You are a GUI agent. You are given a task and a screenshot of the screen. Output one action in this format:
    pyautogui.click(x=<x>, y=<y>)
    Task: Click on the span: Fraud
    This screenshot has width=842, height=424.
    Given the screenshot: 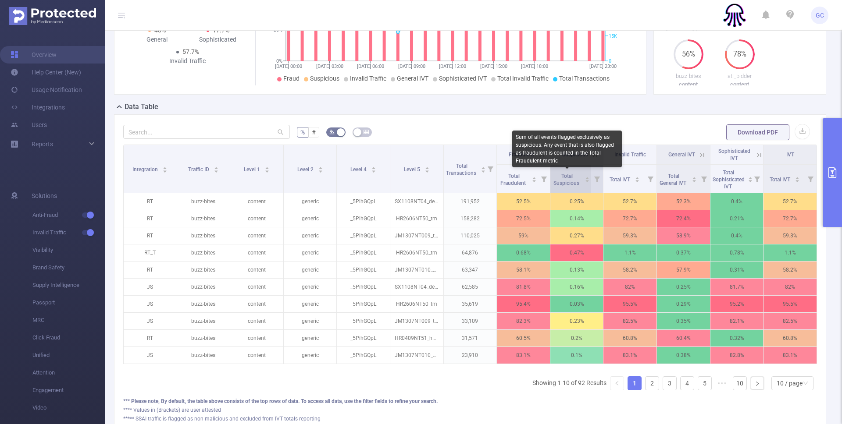 What is the action you would take?
    pyautogui.click(x=291, y=78)
    